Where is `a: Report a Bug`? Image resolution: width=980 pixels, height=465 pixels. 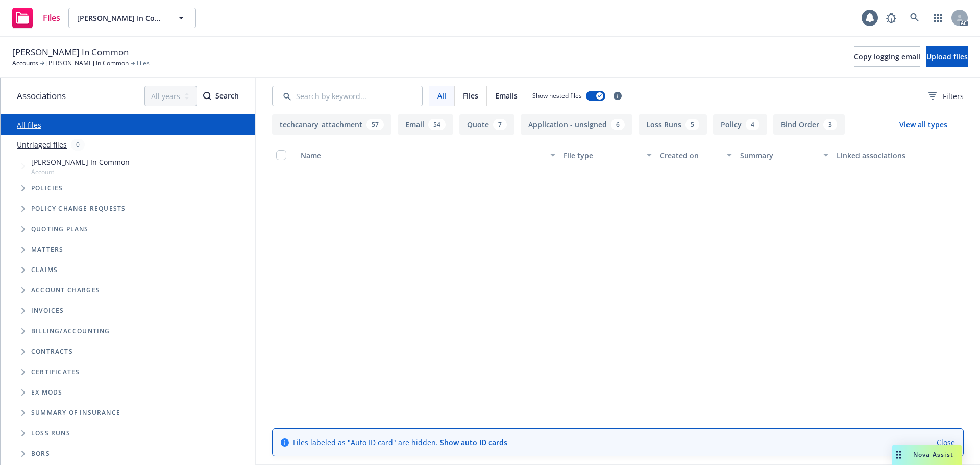 a: Report a Bug is located at coordinates (892, 18).